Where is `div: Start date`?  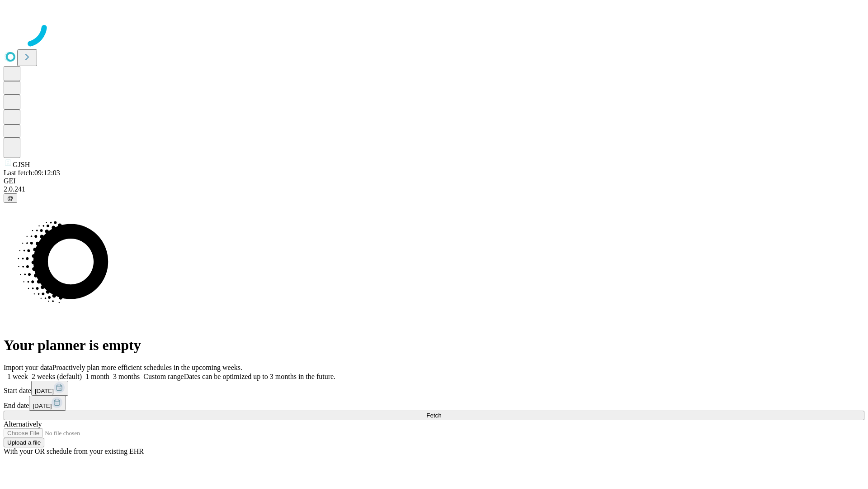
div: Start date is located at coordinates (434, 387).